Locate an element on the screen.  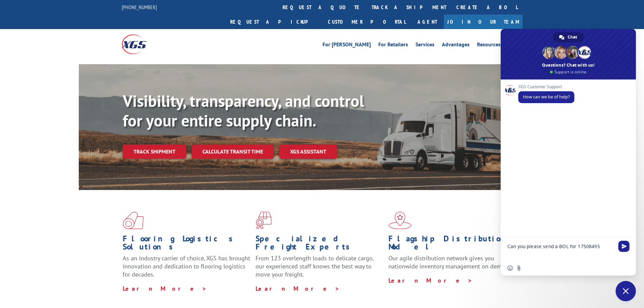
img: xgs-icon-focused-on-flooring-red is located at coordinates (263, 221).